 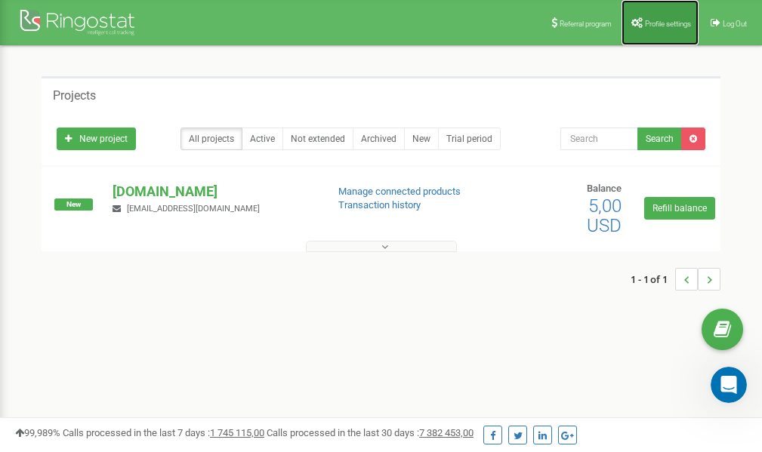 What do you see at coordinates (73, 205) in the screenshot?
I see `span: New` at bounding box center [73, 205].